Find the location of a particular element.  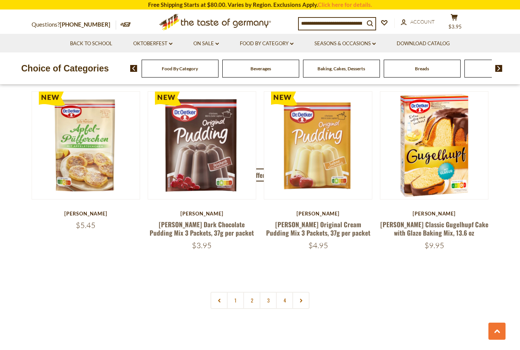

a: Beverages is located at coordinates (261, 68).